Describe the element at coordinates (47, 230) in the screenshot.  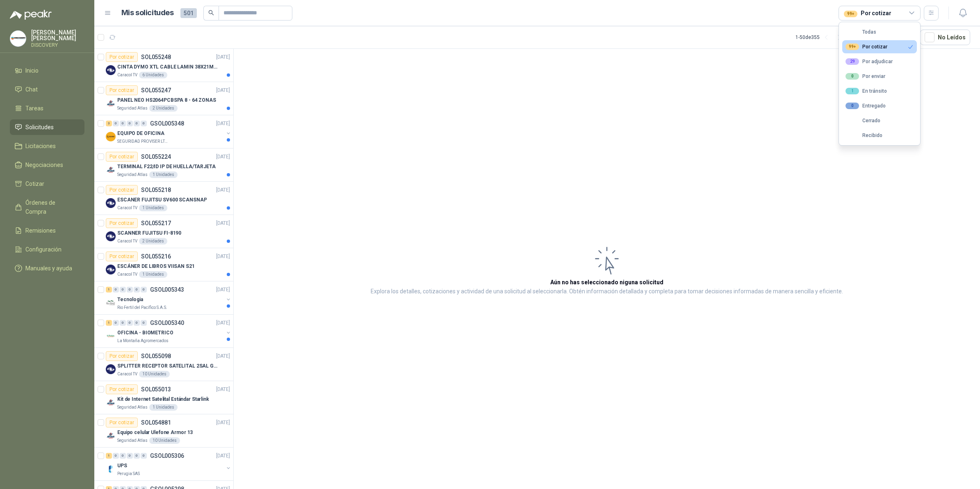
I see `a: Remisiones` at that location.